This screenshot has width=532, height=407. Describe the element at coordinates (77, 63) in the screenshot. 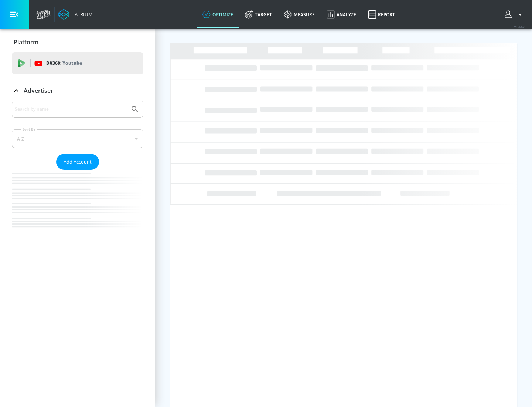

I see `div: DV360: Youtube` at that location.